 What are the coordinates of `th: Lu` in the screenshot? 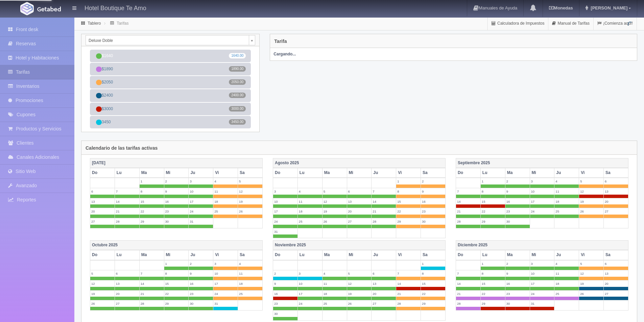 It's located at (493, 172).